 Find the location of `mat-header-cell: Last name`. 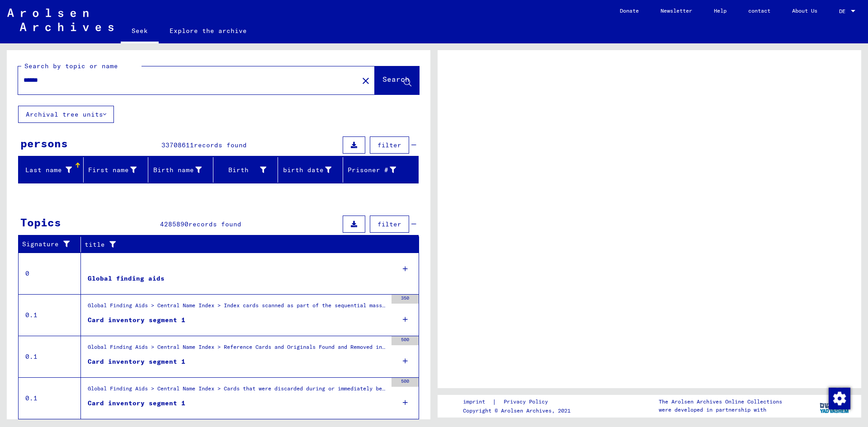

mat-header-cell: Last name is located at coordinates (51, 170).